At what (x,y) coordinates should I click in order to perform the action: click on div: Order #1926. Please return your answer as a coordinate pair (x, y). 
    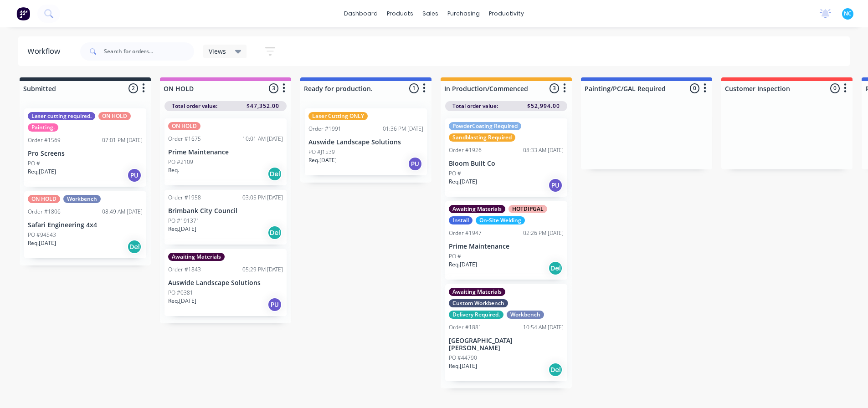
    Looking at the image, I should click on (465, 151).